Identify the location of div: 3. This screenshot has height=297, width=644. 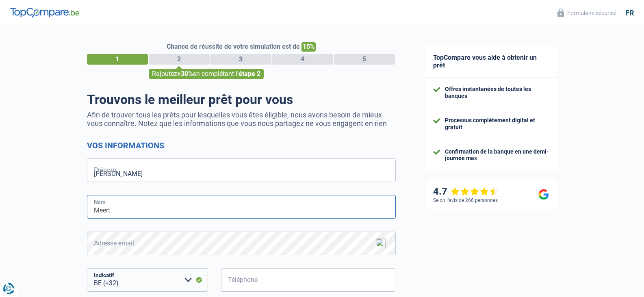
(241, 59).